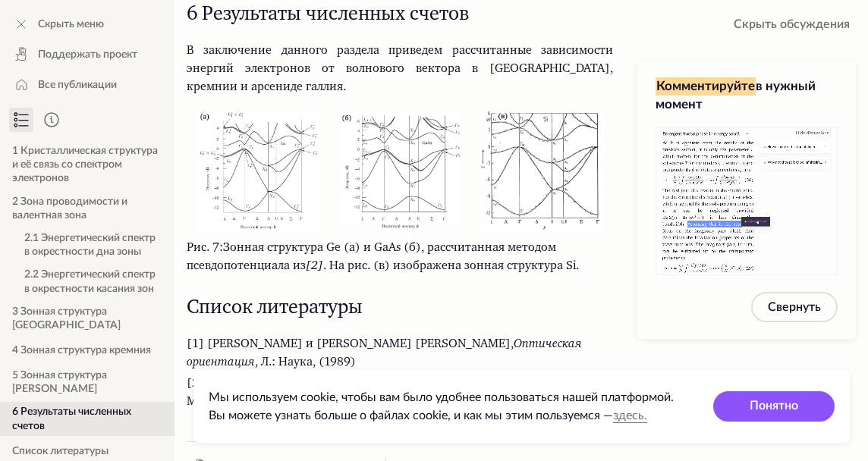  What do you see at coordinates (795, 307) in the screenshot?
I see `button: Свернуть` at bounding box center [795, 307].